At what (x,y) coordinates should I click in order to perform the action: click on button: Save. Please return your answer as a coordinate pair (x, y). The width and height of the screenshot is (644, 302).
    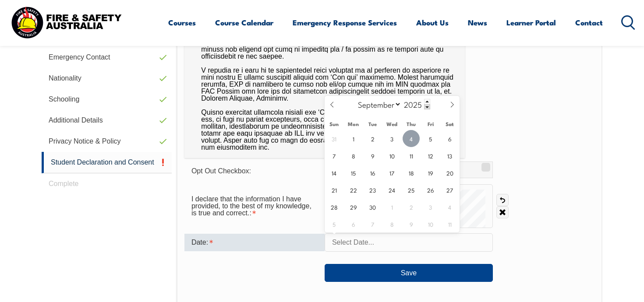
    Looking at the image, I should click on (409, 273).